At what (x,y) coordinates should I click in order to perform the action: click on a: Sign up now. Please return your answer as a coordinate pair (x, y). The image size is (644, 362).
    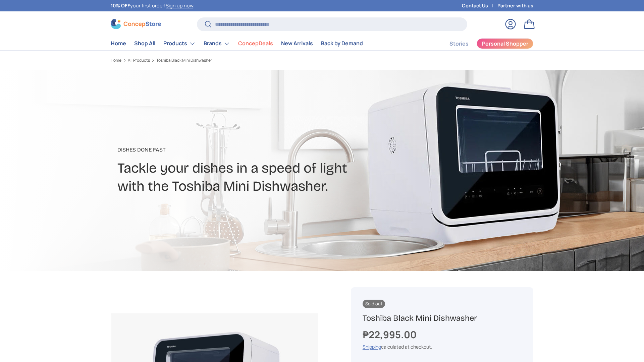
    Looking at the image, I should click on (180, 6).